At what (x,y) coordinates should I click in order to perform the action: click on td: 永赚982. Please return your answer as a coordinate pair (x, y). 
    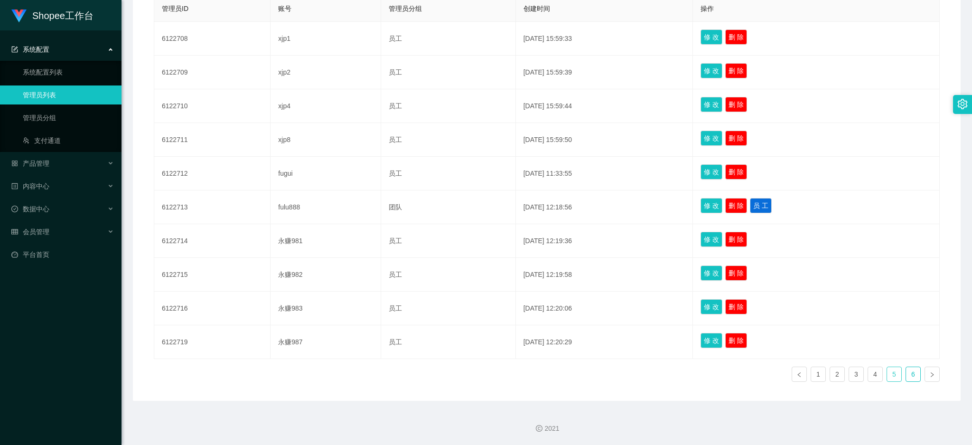
    Looking at the image, I should click on (326, 274).